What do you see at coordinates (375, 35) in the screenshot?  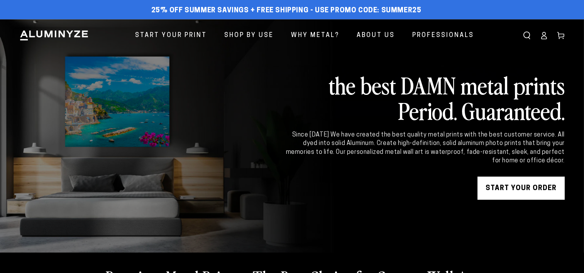 I see `a: About Us` at bounding box center [375, 35].